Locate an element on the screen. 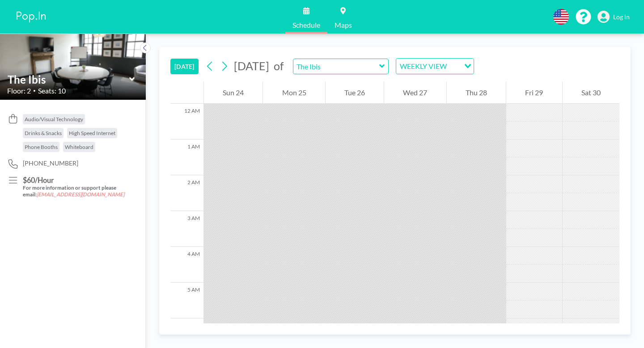  h5: For more information or support please email: is located at coordinates (75, 191).